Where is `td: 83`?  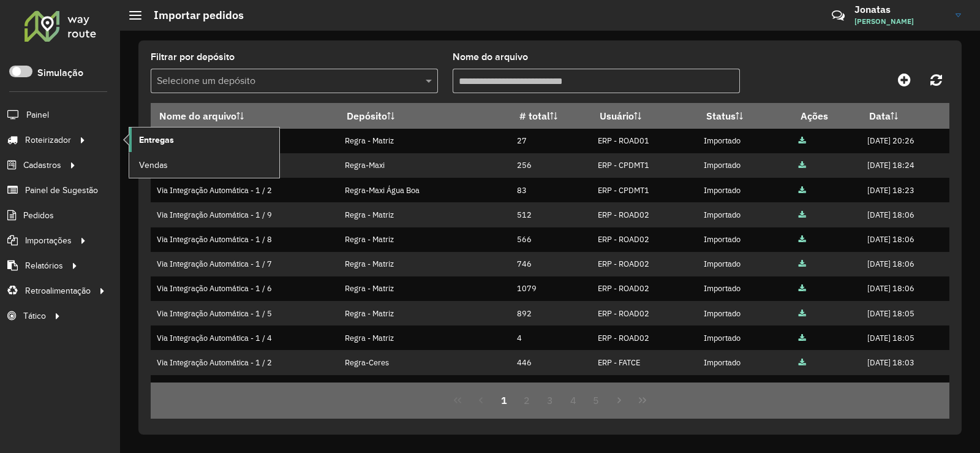 td: 83 is located at coordinates (551, 190).